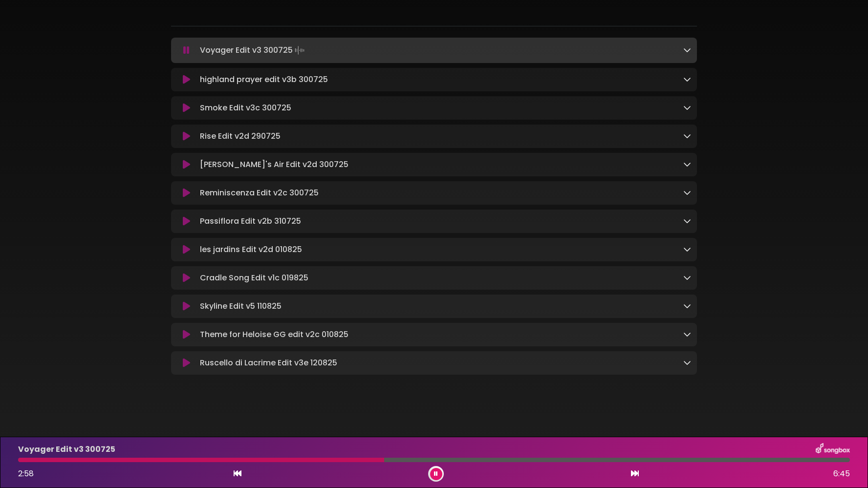  Describe the element at coordinates (240, 136) in the screenshot. I see `p: Rise Edit v2d 290725` at that location.